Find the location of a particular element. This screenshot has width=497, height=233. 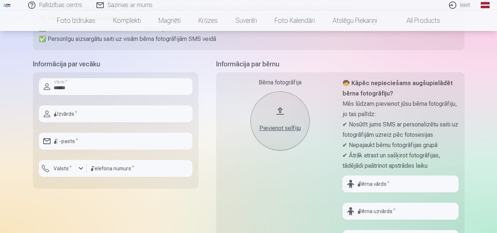

p: ✔ Ātrāk atrast un sašķirot fotogrāfijas, tādējādi paātrinot apstrādes laiku is located at coordinates (400, 161).